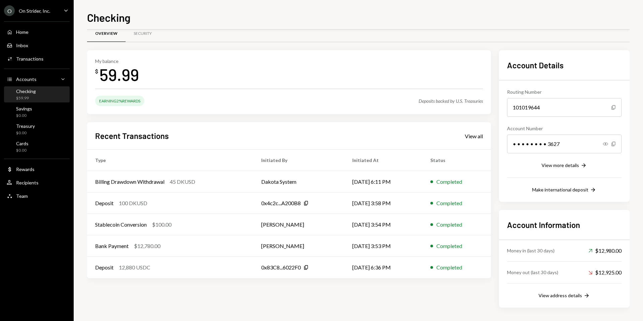  I want to click on div: My balance, so click(117, 61).